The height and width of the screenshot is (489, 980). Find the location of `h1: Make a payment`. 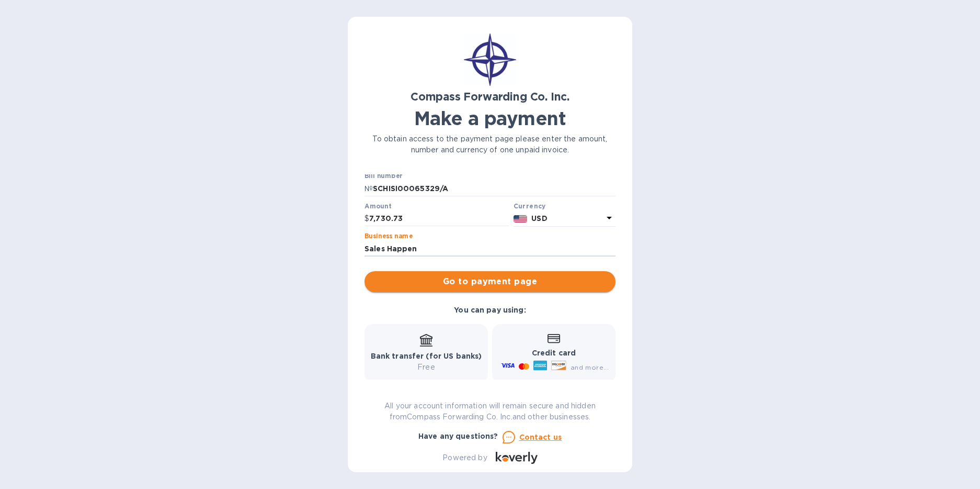

h1: Make a payment is located at coordinates (490, 118).